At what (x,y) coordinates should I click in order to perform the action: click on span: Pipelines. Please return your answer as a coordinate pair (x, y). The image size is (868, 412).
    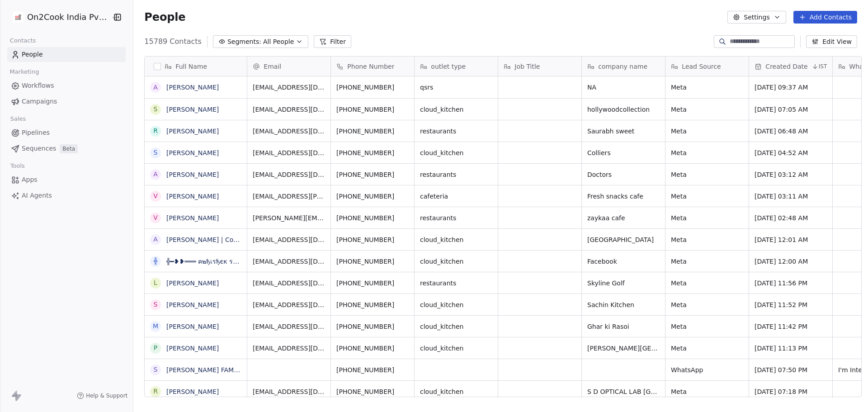
    Looking at the image, I should click on (36, 133).